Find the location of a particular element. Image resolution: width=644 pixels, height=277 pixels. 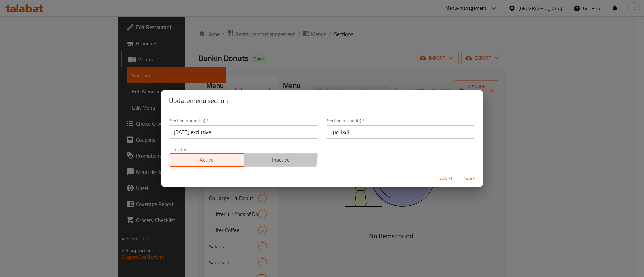

button: Save is located at coordinates (470, 178).